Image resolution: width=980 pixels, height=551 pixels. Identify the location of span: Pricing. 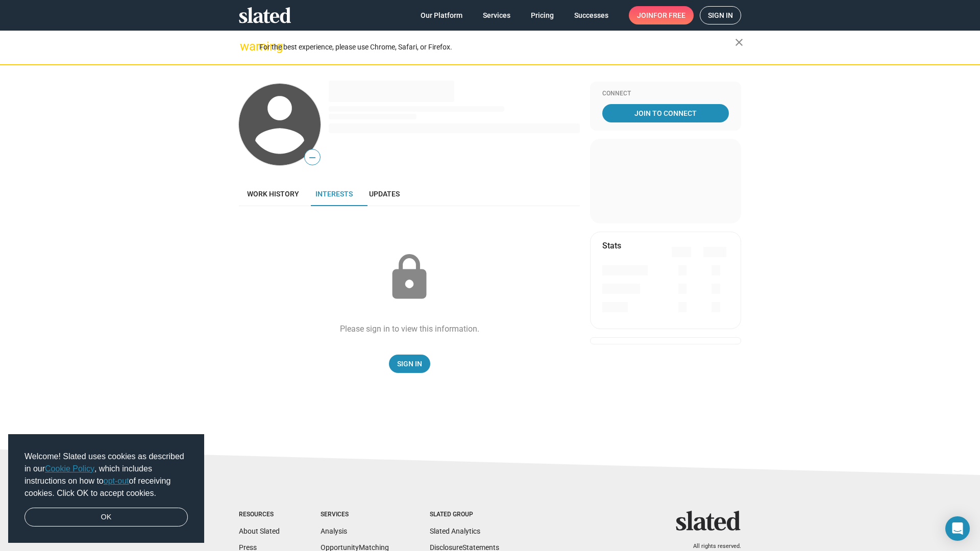
(542, 15).